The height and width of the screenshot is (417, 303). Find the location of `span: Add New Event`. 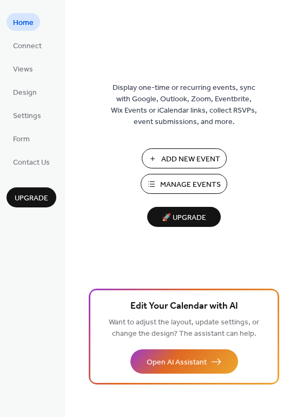

span: Add New Event is located at coordinates (191, 159).